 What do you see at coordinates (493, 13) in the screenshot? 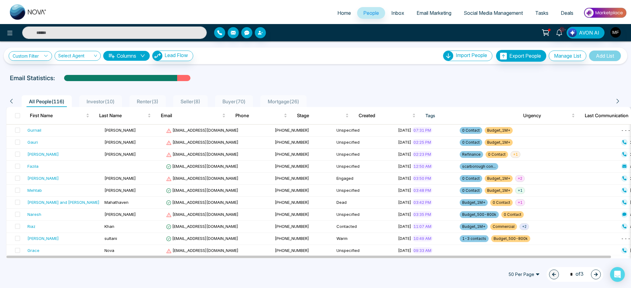
I see `a: Social Media Management` at bounding box center [493, 13].